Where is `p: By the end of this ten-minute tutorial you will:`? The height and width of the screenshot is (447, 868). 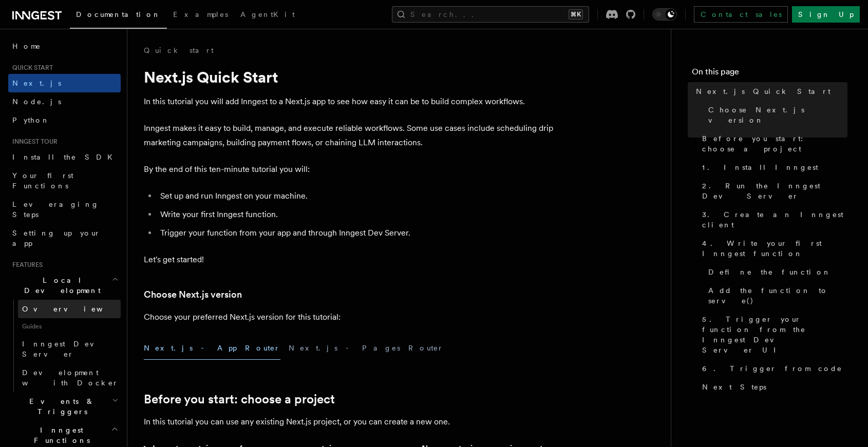 p: By the end of this ten-minute tutorial you will: is located at coordinates (350, 169).